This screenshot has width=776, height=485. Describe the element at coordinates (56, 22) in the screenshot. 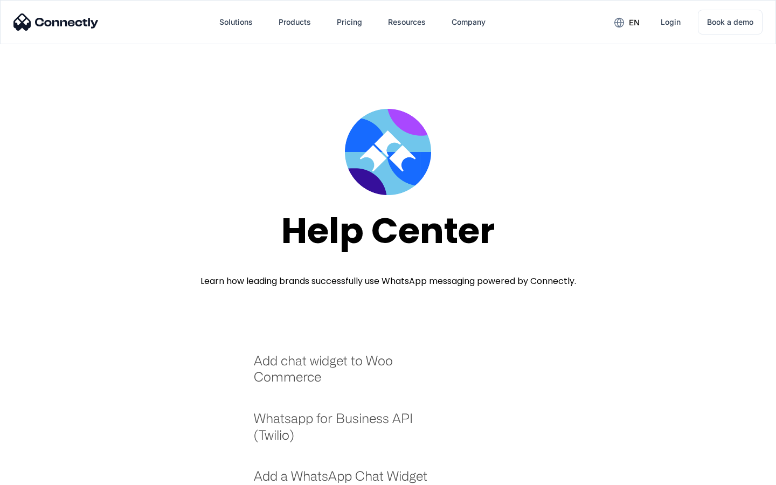

I see `img: Connectly Logo` at that location.